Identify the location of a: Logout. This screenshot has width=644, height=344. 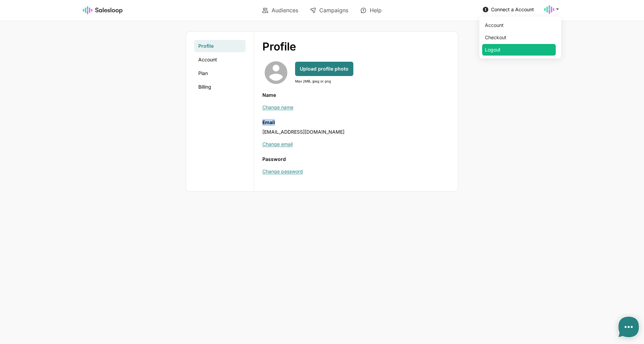
(519, 50).